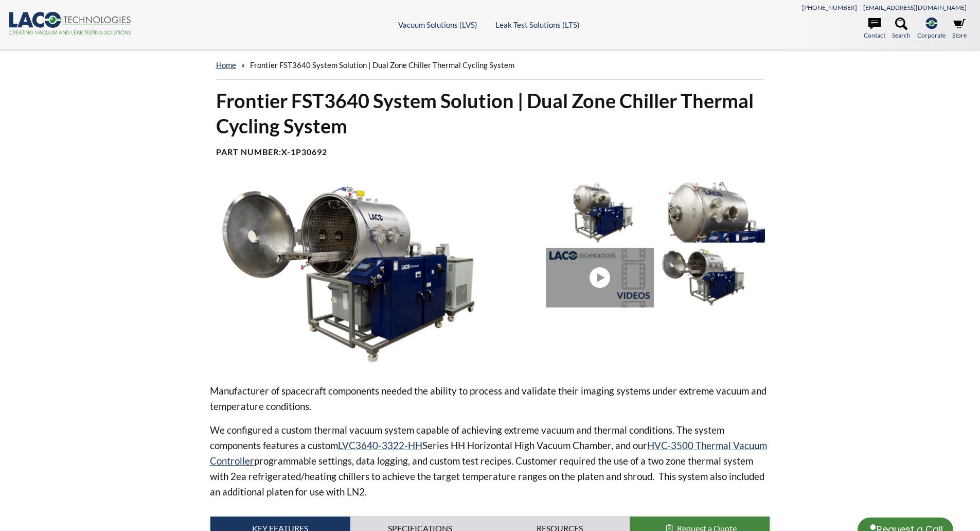  Describe the element at coordinates (382, 65) in the screenshot. I see `span: Frontier FST3640 System Solution | Dual Zone Chiller Thermal Cycling System` at that location.